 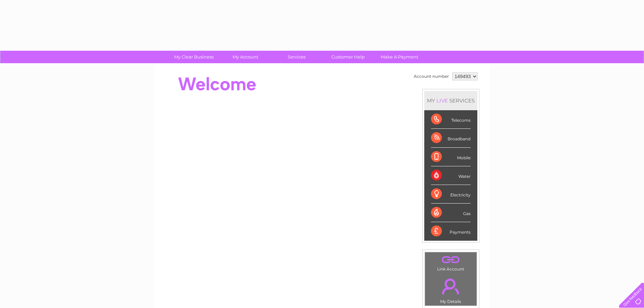 I want to click on a: Customer Help, so click(x=348, y=57).